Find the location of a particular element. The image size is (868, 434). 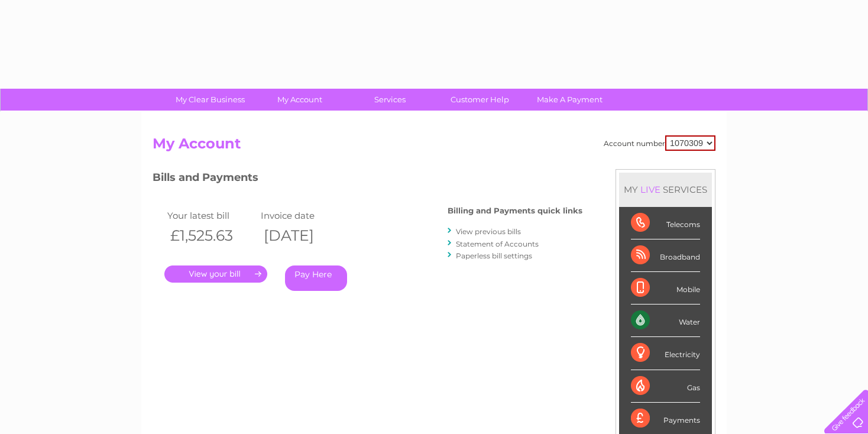

a: My Account is located at coordinates (300, 99).